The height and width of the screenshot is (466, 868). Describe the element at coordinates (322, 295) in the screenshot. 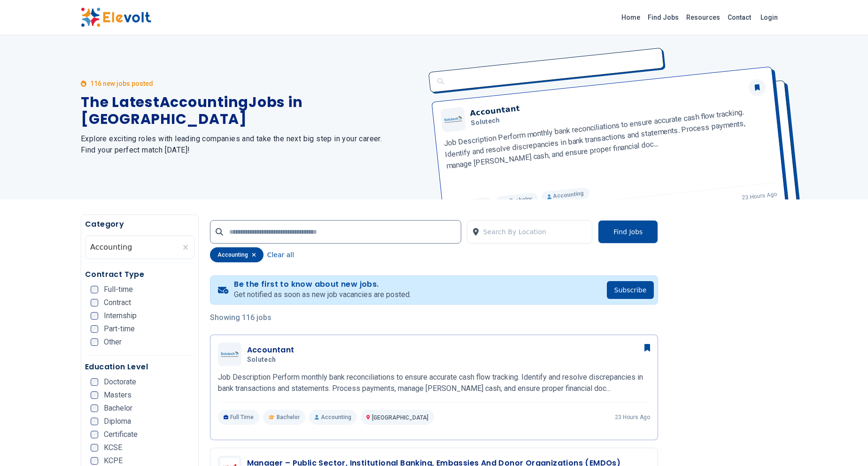

I see `p: Get notified as soon as new job vacancies are posted.` at that location.